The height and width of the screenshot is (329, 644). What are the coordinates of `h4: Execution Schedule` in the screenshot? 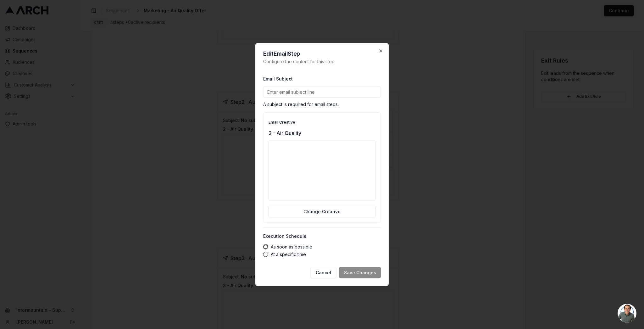 It's located at (322, 236).